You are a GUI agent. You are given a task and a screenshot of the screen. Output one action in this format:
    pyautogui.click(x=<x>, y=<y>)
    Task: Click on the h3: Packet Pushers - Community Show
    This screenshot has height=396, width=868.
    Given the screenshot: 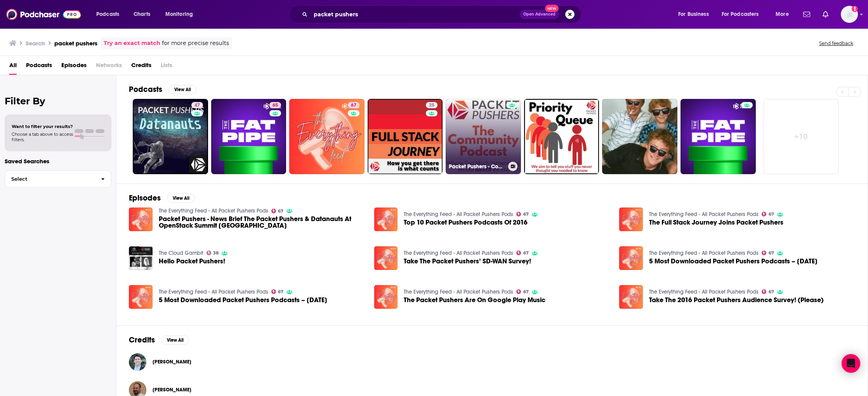 What is the action you would take?
    pyautogui.click(x=477, y=166)
    